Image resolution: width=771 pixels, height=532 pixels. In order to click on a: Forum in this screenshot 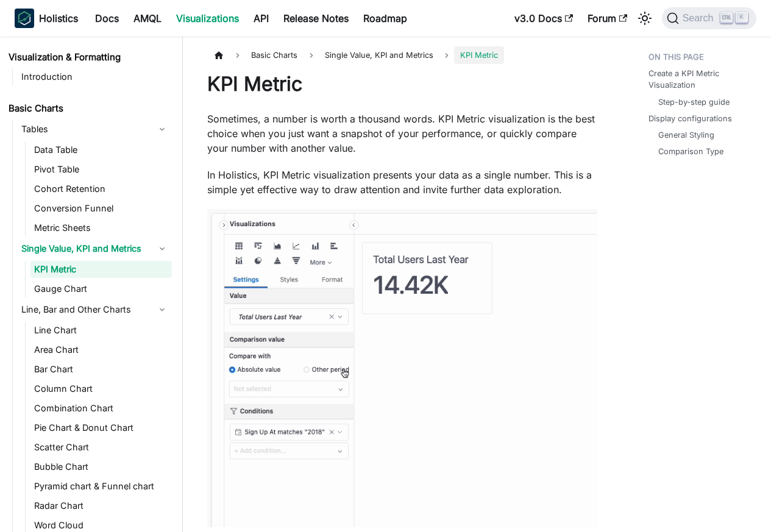, I will do `click(607, 18)`.